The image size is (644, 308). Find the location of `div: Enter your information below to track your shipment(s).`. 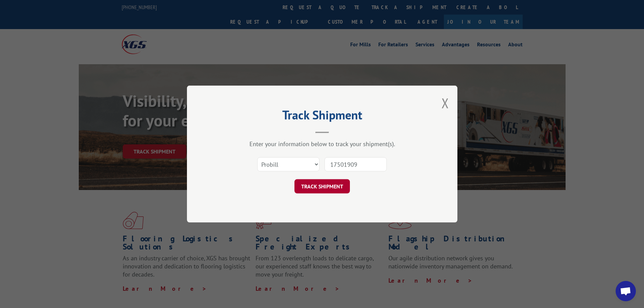

div: Enter your information below to track your shipment(s). is located at coordinates (322, 144).